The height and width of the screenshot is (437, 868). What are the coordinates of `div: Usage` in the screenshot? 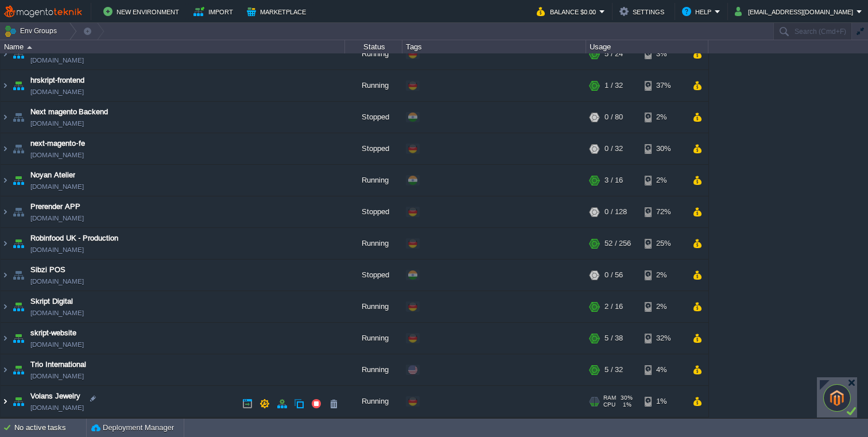 It's located at (647, 46).